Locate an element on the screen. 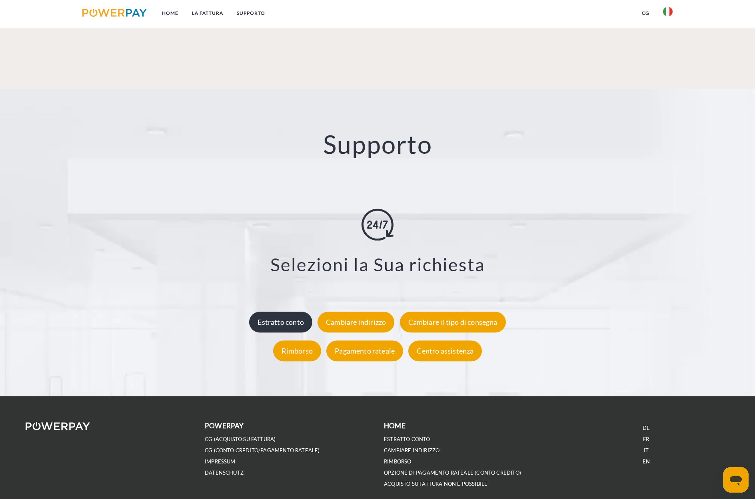  a: OPZIONE DI PAGAMENTO RATEALE (Conto Credito) is located at coordinates (452, 473).